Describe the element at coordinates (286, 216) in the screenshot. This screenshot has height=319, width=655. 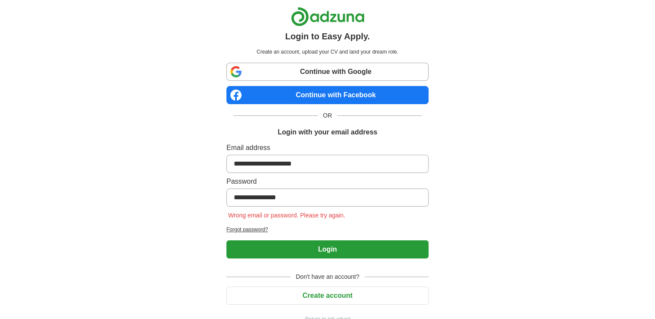
I see `span: Wrong email or password. Please try again.` at that location.